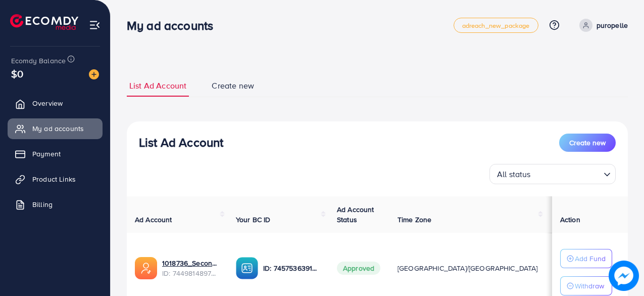 The width and height of the screenshot is (644, 296). I want to click on span: My ad accounts, so click(58, 129).